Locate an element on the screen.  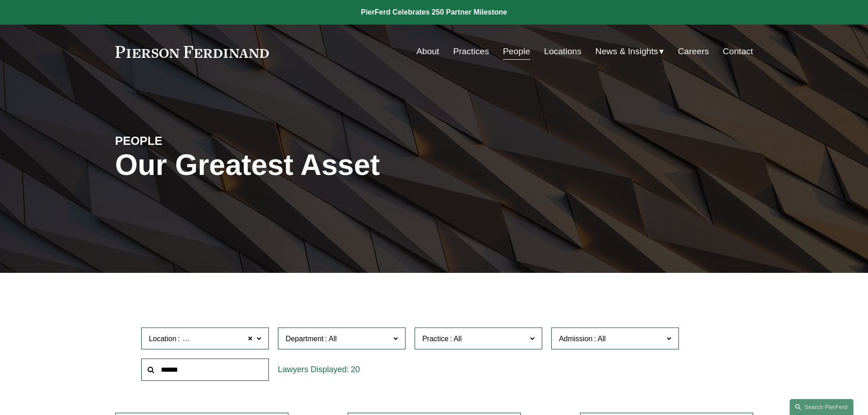
a: folder dropdown is located at coordinates (629, 52).